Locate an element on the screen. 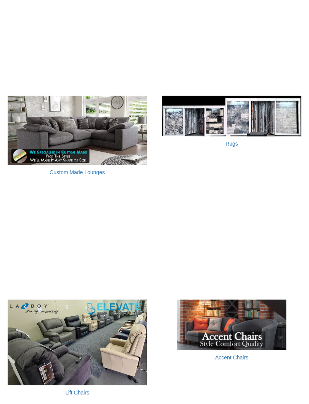 The width and height of the screenshot is (309, 404). a: Rugs is located at coordinates (232, 144).